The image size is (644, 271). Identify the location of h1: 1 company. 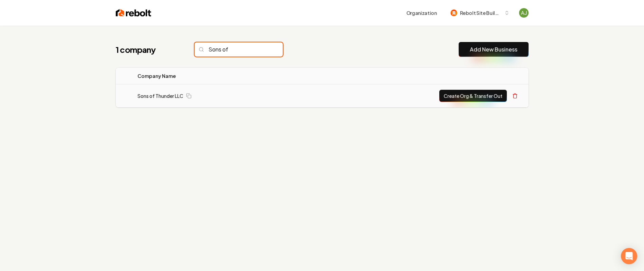
(148, 49).